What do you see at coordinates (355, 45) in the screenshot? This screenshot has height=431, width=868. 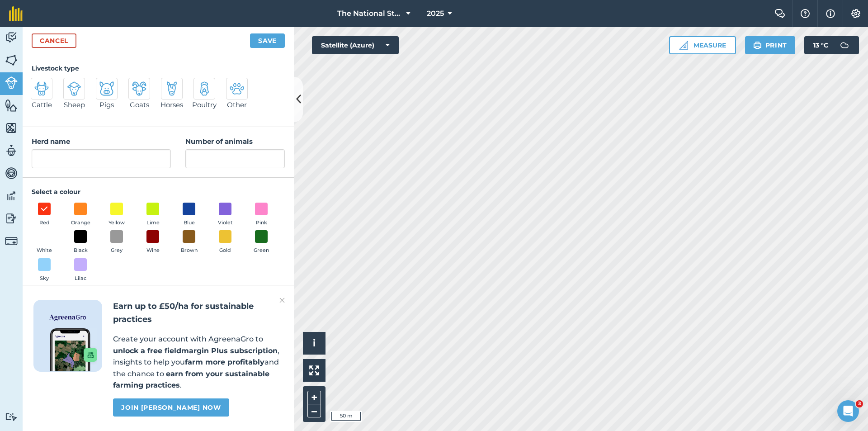 I see `button: Satellite (Azure)` at bounding box center [355, 45].